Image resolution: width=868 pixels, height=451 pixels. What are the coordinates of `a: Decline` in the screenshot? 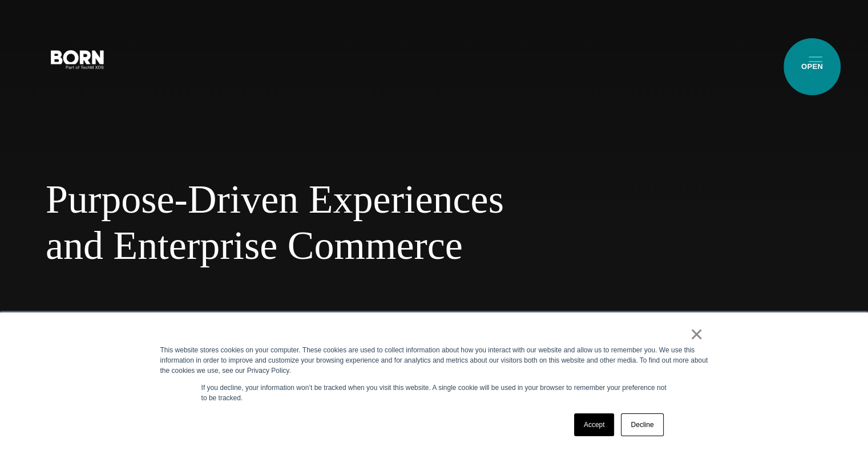 It's located at (642, 425).